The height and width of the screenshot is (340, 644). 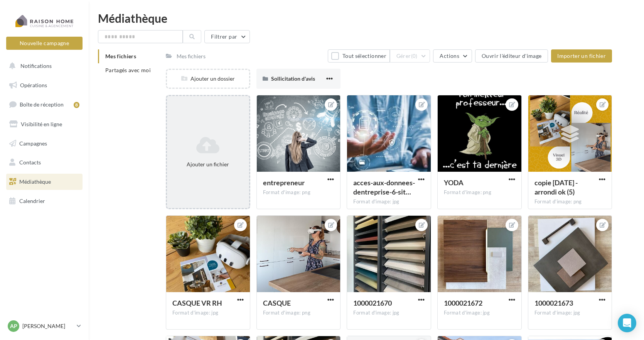 I want to click on button: Ouvrir l'éditeur d'image, so click(x=512, y=56).